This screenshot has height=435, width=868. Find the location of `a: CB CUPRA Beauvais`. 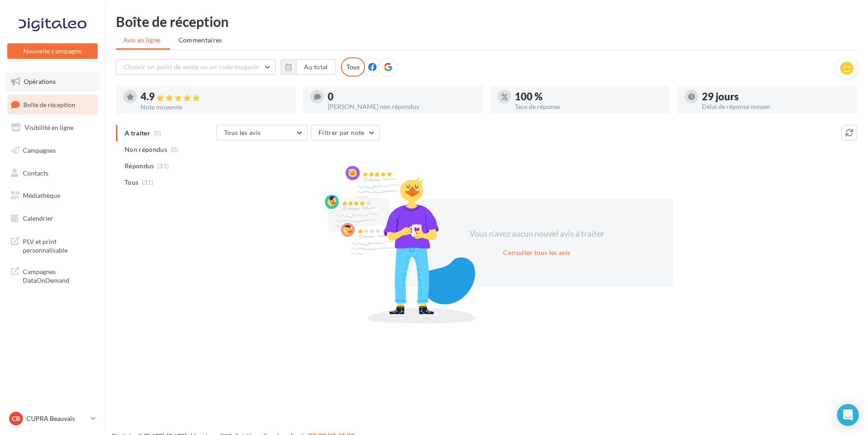

a: CB CUPRA Beauvais is located at coordinates (53, 418).